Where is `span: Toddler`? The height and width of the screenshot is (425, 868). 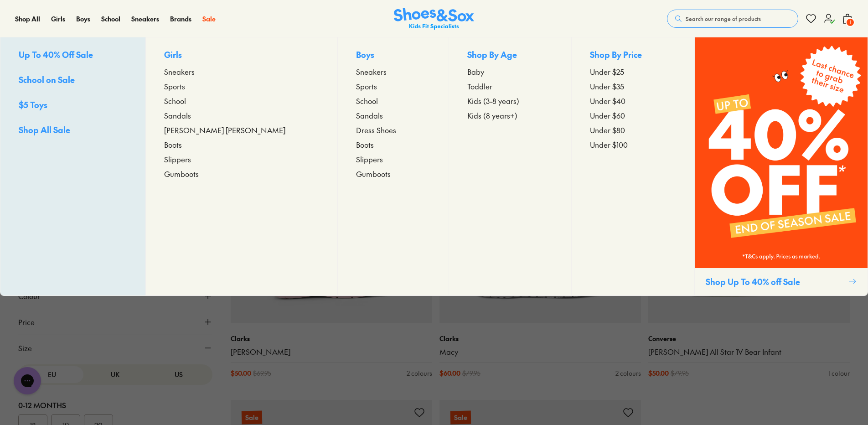 span: Toddler is located at coordinates (479, 86).